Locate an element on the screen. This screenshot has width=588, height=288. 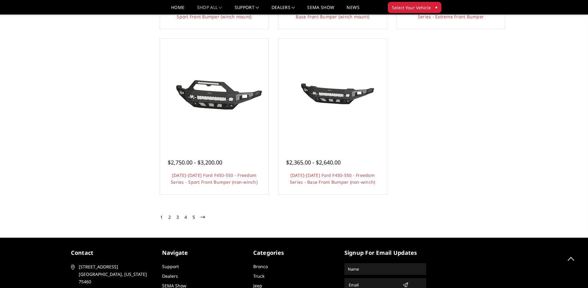
input: Name is located at coordinates (385, 269).